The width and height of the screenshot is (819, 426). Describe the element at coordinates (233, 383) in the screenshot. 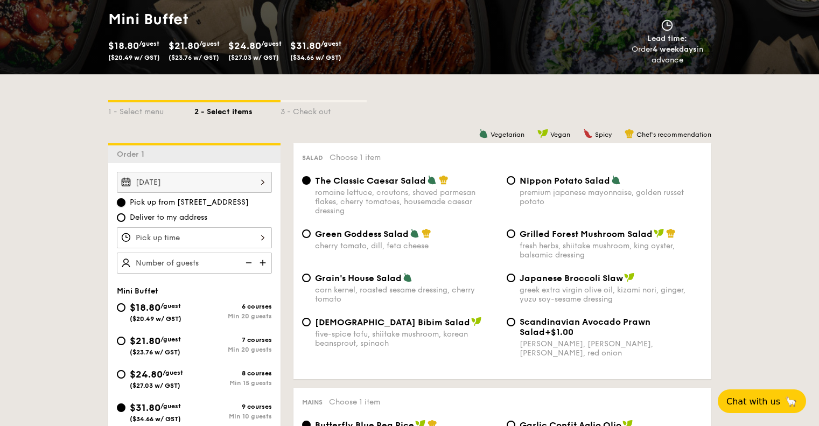

I see `div: Min 15 guests` at that location.